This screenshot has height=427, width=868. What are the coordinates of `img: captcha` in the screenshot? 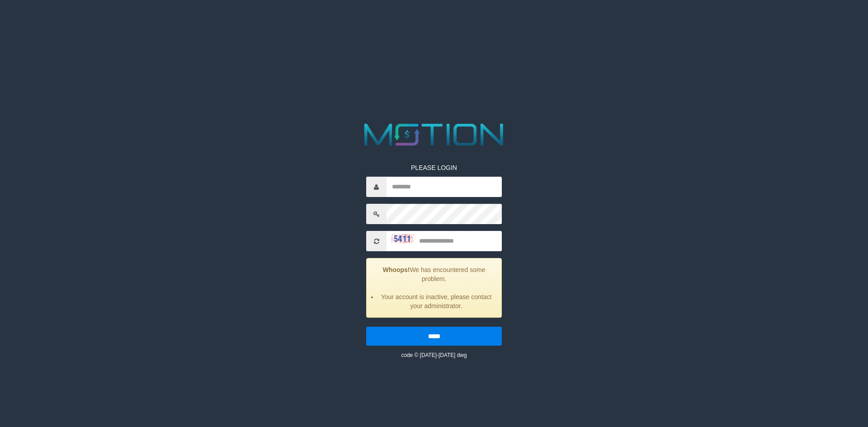 It's located at (402, 238).